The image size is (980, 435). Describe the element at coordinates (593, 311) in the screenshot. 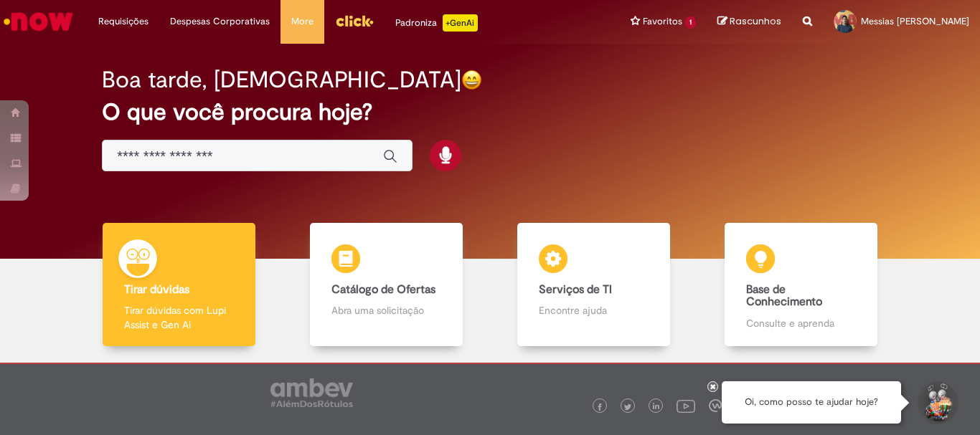

I see `p: Encontre ajuda` at that location.